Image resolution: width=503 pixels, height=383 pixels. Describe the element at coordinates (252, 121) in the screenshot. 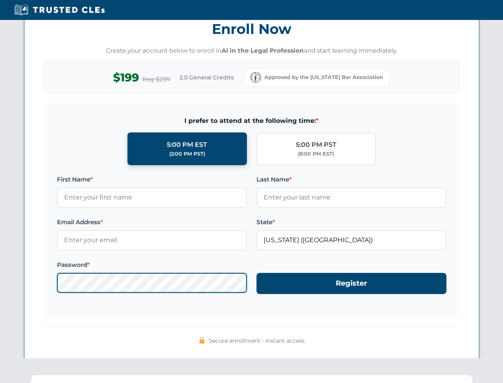

I see `span: I prefer to attend at the following time:` at that location.